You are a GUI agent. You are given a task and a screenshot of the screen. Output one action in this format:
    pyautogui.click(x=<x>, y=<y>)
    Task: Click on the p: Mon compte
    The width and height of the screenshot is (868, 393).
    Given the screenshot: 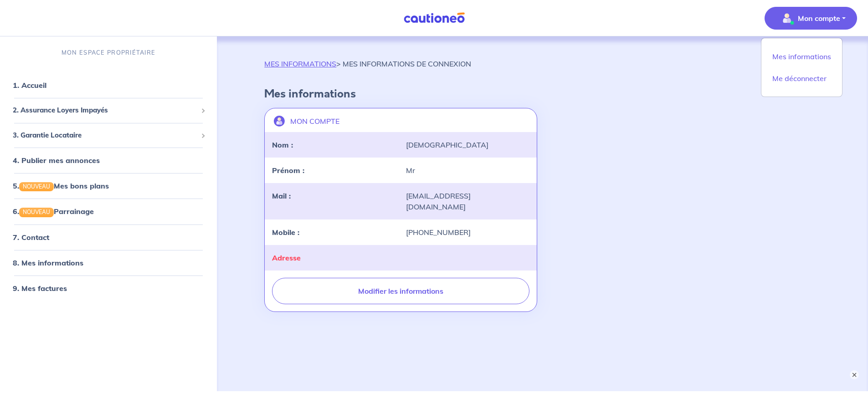 What is the action you would take?
    pyautogui.click(x=819, y=18)
    